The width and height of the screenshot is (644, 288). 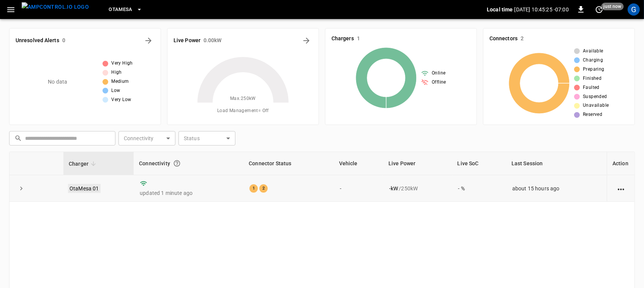 What do you see at coordinates (188, 163) in the screenshot?
I see `div: Connectivity` at bounding box center [188, 163].